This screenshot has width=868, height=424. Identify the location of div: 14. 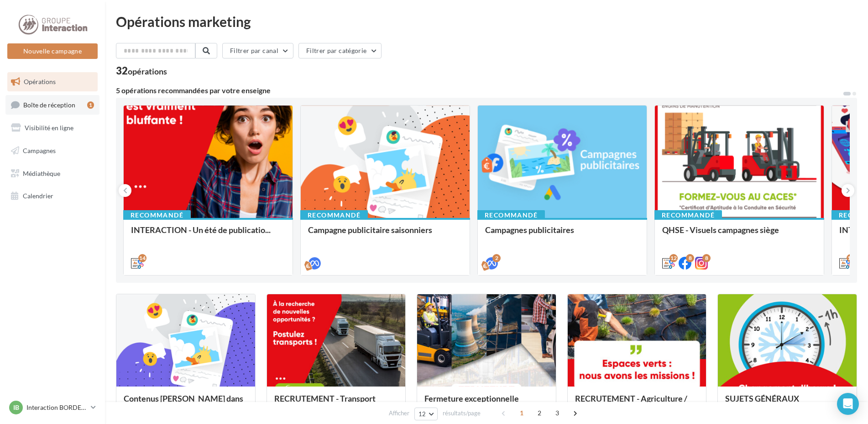
(142, 258).